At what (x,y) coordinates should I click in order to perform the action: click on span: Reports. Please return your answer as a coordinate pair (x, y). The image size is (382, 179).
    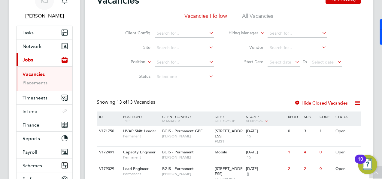
    Looking at the image, I should click on (31, 138).